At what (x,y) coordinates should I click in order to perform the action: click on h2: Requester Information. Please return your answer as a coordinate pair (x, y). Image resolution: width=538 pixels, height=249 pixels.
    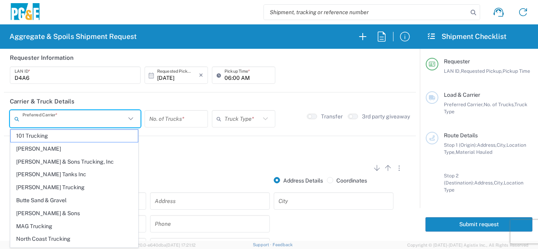
    Looking at the image, I should click on (42, 58).